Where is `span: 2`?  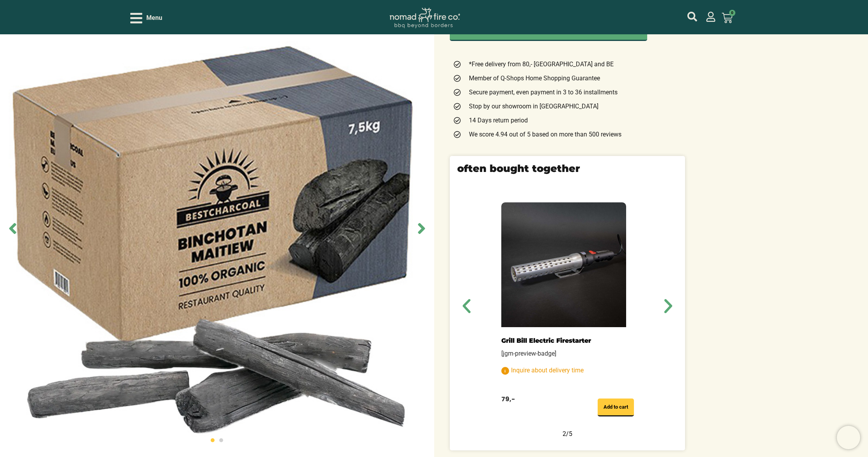 span: 2 is located at coordinates (564, 434).